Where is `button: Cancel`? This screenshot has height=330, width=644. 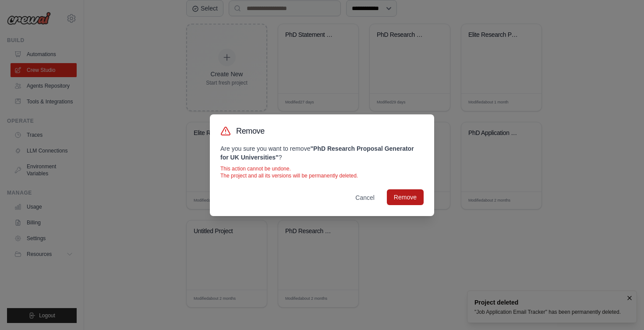
button: Cancel is located at coordinates (364, 198).